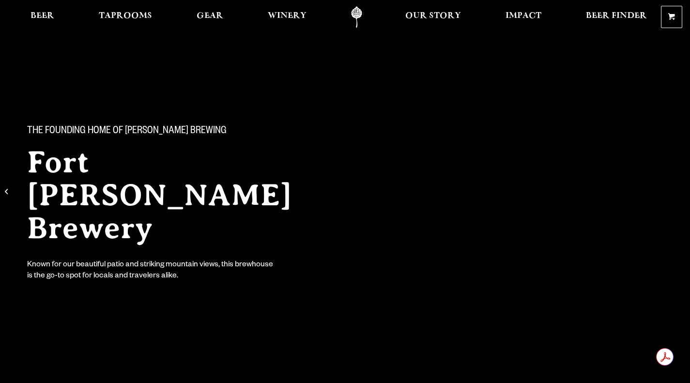 The height and width of the screenshot is (383, 690). I want to click on a: Gear, so click(210, 17).